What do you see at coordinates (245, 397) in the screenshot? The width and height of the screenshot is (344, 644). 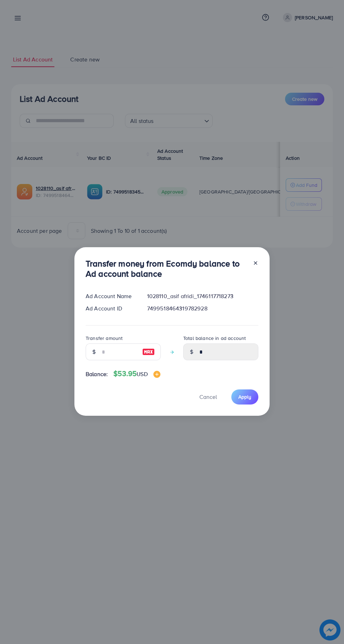 I see `span: Apply` at bounding box center [245, 397].